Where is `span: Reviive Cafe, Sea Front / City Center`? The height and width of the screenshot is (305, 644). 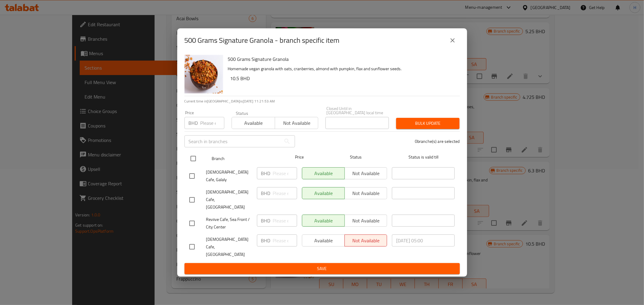 span: Reviive Cafe, Sea Front / City Center is located at coordinates (229, 224).